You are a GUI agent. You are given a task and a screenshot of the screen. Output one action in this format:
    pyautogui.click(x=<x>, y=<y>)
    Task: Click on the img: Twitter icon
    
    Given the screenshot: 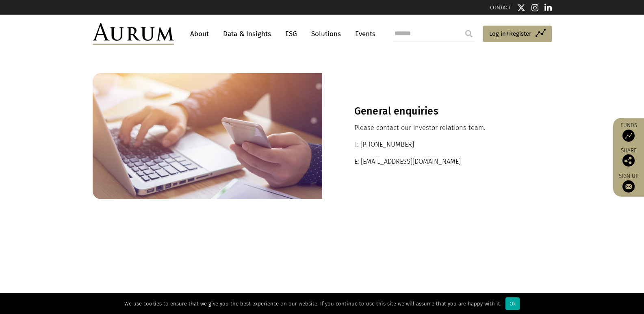 What is the action you would take?
    pyautogui.click(x=521, y=8)
    